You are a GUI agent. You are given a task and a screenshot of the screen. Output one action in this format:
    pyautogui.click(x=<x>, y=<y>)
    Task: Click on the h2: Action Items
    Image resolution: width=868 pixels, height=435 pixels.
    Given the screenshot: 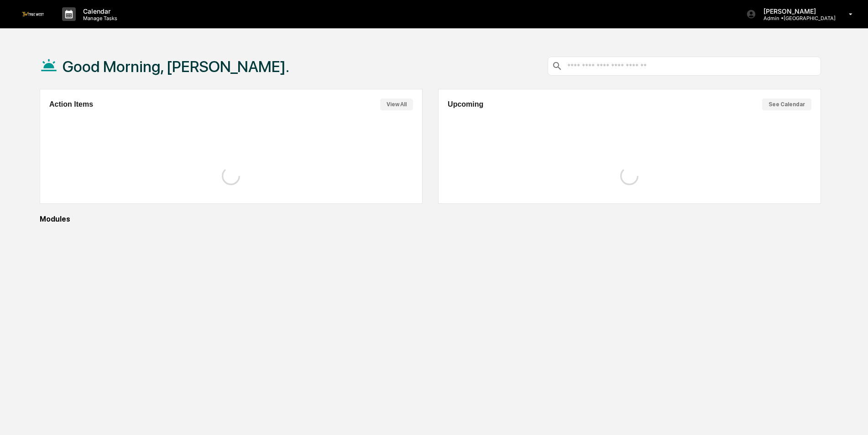 What is the action you would take?
    pyautogui.click(x=71, y=104)
    